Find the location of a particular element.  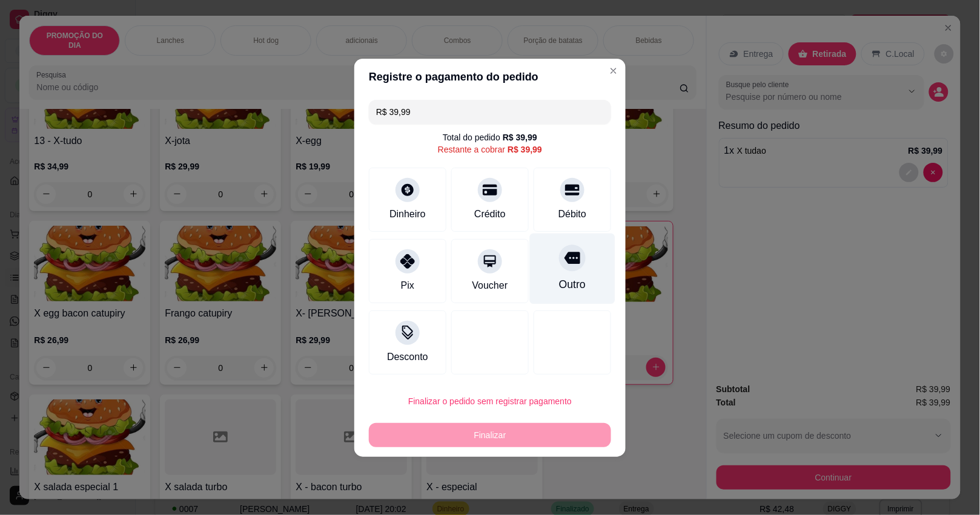

div: Débito is located at coordinates (572, 215).